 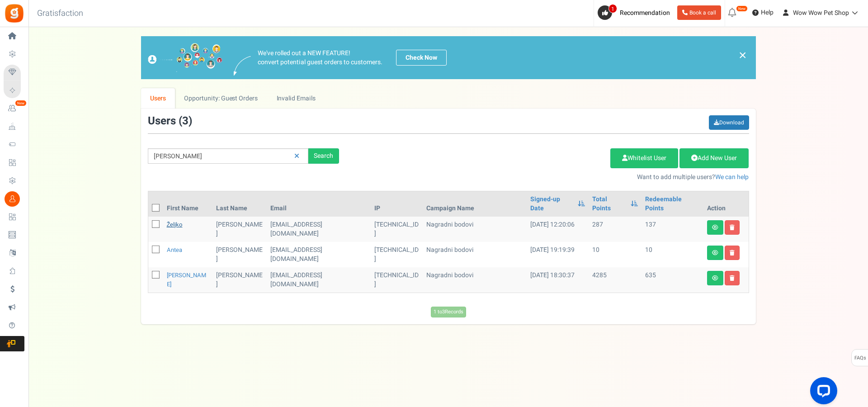 What do you see at coordinates (422, 57) in the screenshot?
I see `a: Check Now` at bounding box center [422, 57].